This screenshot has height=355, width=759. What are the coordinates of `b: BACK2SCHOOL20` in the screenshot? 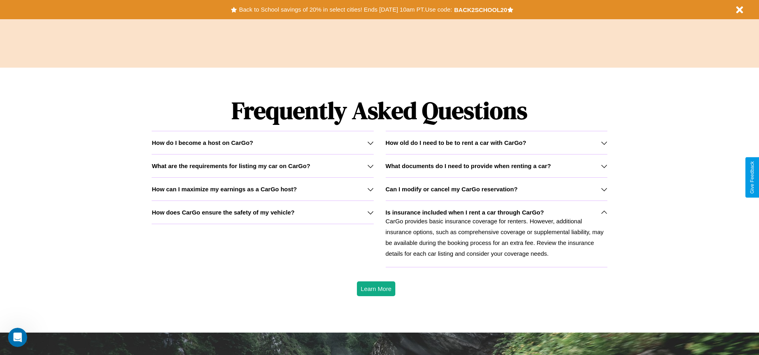 It's located at (481, 10).